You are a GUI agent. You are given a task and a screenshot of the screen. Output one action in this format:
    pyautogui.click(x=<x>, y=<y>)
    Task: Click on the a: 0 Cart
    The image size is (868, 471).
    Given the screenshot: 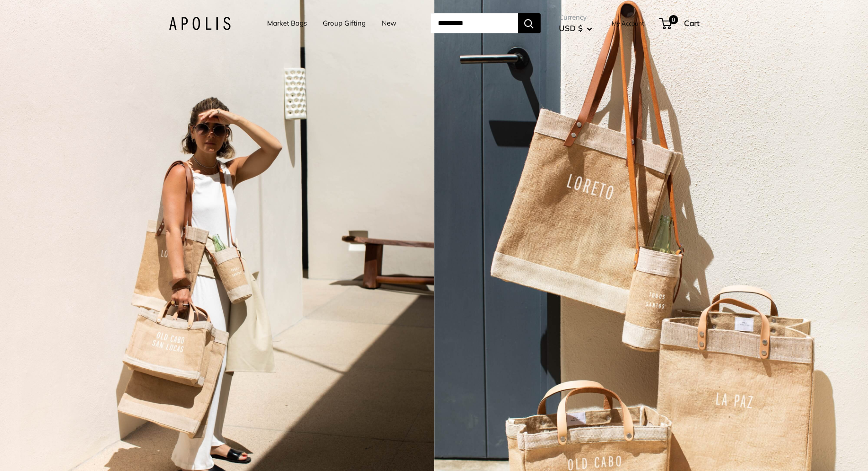 What is the action you would take?
    pyautogui.click(x=680, y=24)
    